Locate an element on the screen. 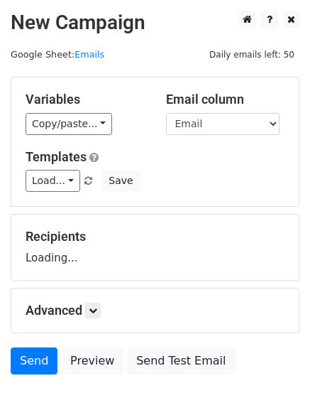 The image size is (310, 415). button: Save is located at coordinates (121, 180).